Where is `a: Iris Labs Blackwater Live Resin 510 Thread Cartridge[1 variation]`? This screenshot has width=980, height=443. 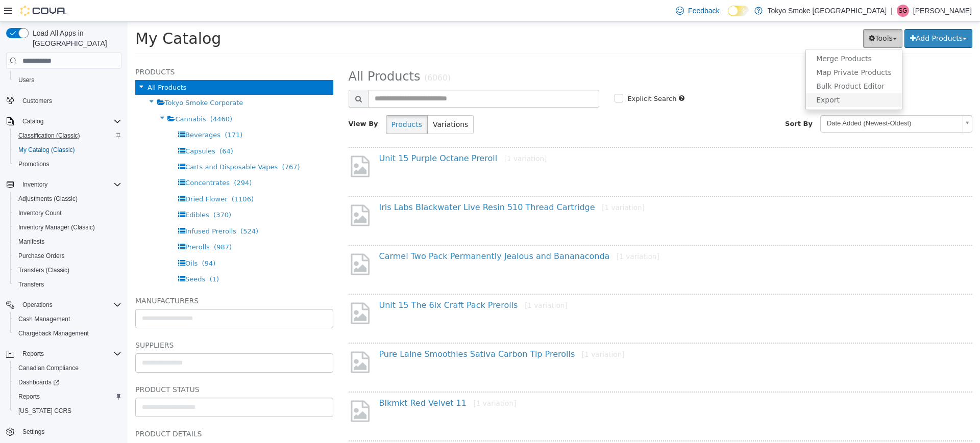 a: Iris Labs Blackwater Live Resin 510 Thread Cartridge[1 variation] is located at coordinates (384, 185).